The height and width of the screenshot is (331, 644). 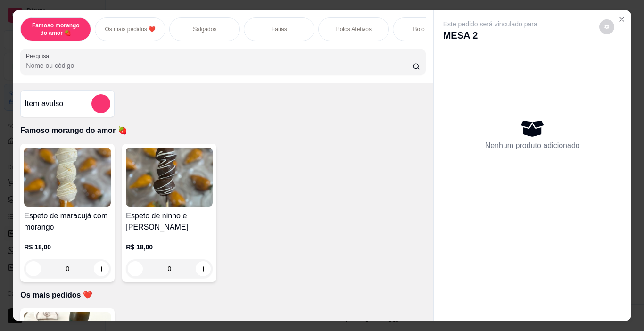 I want to click on h4: Espeto de maracujá com morango, so click(x=67, y=222).